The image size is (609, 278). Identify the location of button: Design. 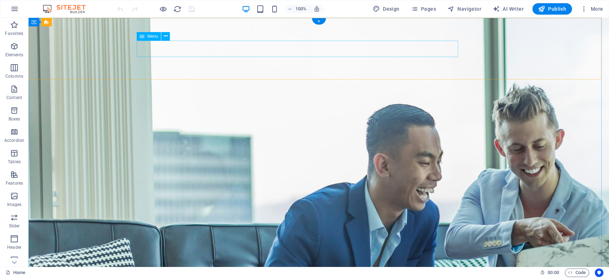
(386, 9).